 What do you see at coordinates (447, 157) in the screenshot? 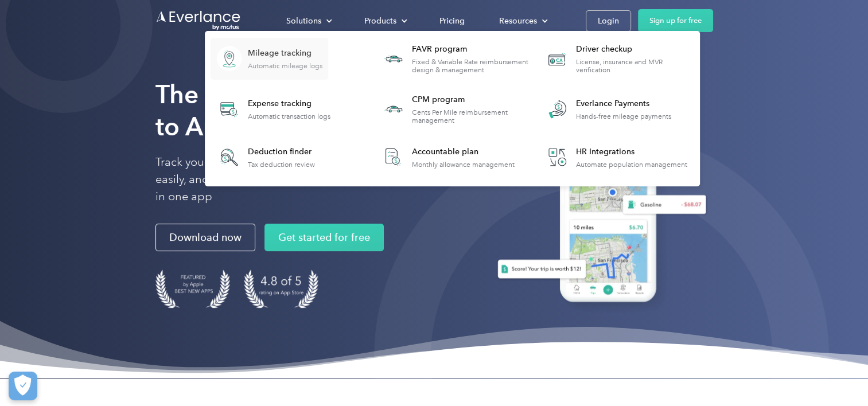
I see `a: Accountable planMonthly allowance management` at bounding box center [447, 157].